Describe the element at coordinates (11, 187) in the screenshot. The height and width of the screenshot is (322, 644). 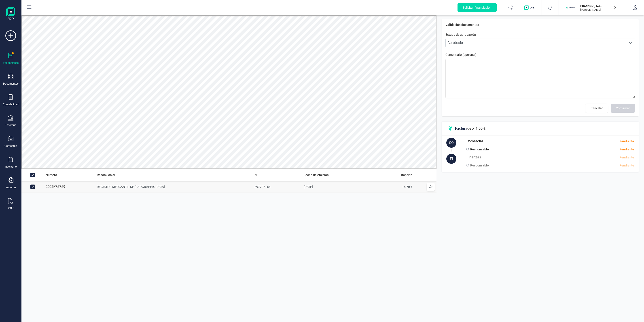
I see `div: Importar` at that location.